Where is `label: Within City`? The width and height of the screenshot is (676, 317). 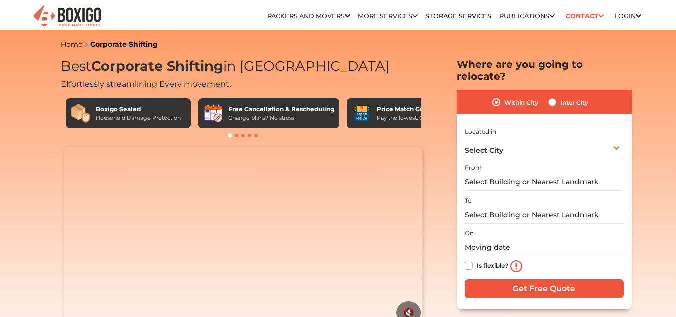 label: Within City is located at coordinates (522, 102).